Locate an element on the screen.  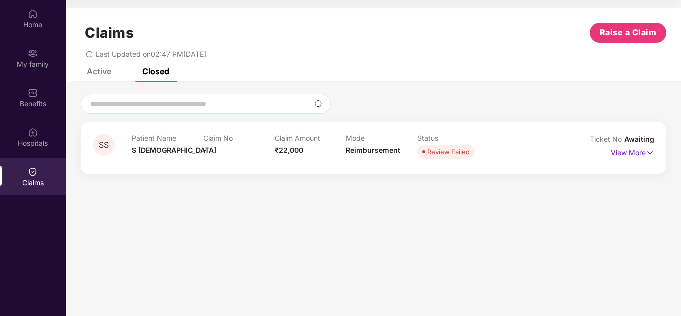
span: Reimbursement is located at coordinates (373, 150).